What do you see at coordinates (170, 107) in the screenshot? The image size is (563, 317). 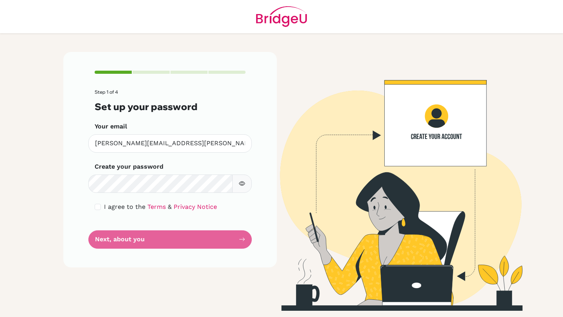 I see `h3: Set up your password` at bounding box center [170, 107].